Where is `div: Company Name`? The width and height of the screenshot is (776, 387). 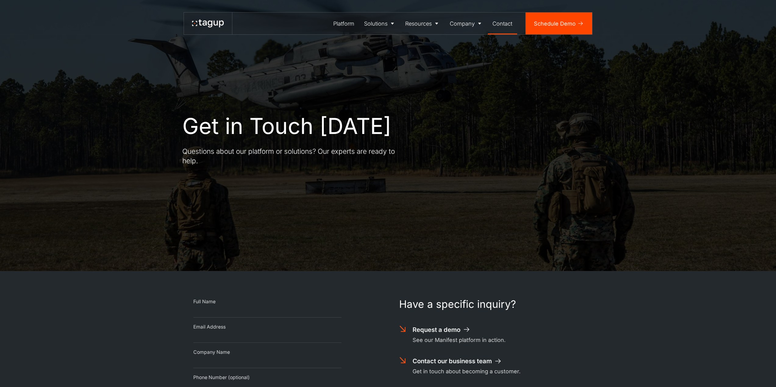
div: Company Name is located at coordinates (267, 353).